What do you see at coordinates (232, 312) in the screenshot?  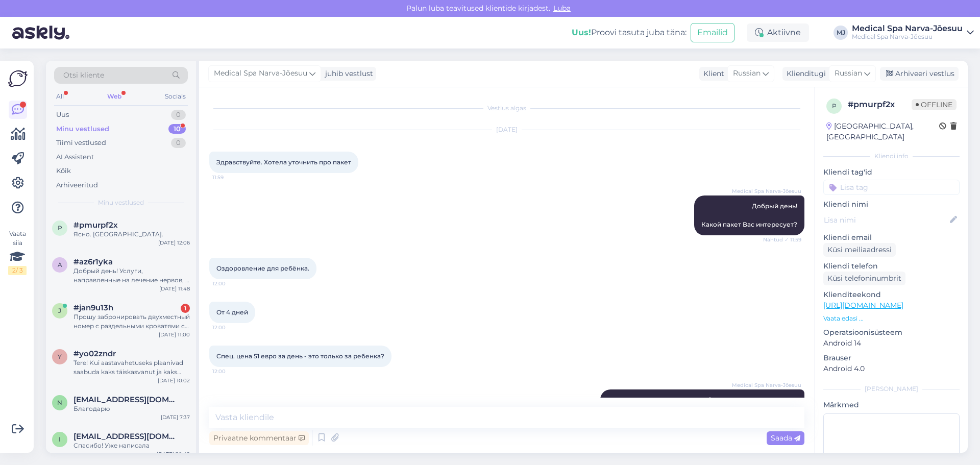 I see `span: От 4 дней` at bounding box center [232, 312].